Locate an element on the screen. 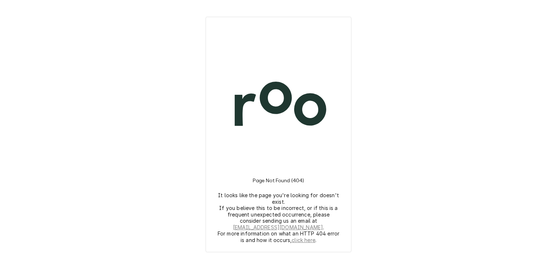 Image resolution: width=557 pixels, height=269 pixels. div: Instructions is located at coordinates (279, 206).